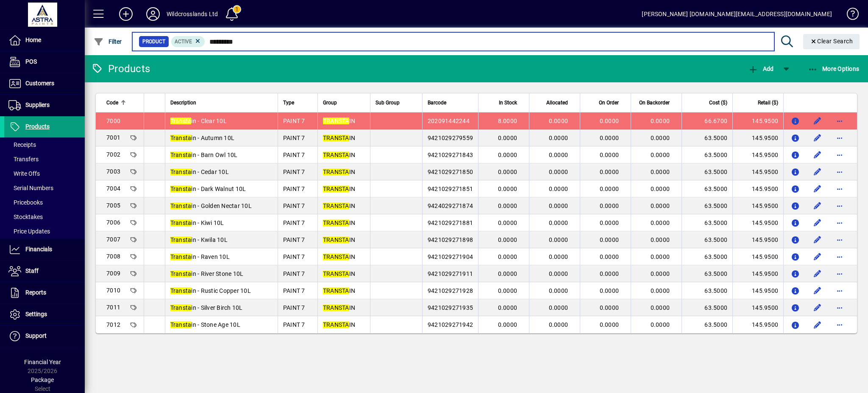 Image resolution: width=868 pixels, height=393 pixels. Describe the element at coordinates (451, 240) in the screenshot. I see `span: 9421029271898` at that location.